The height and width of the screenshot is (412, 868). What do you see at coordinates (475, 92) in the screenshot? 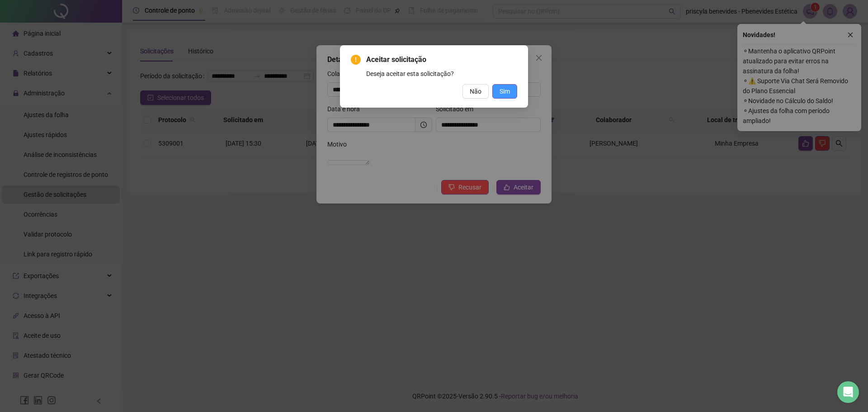
I see `span: Não` at bounding box center [475, 92].